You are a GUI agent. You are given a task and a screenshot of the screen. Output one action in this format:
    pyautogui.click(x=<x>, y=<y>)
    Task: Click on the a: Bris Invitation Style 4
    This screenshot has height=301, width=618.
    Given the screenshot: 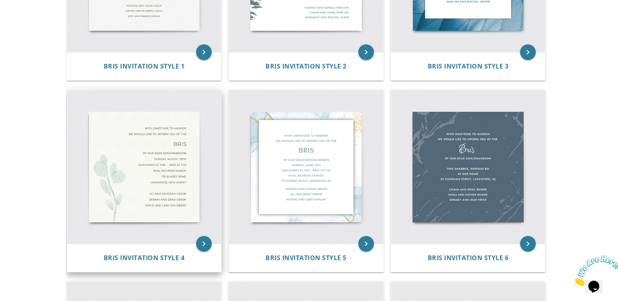 What is the action you would take?
    pyautogui.click(x=144, y=258)
    